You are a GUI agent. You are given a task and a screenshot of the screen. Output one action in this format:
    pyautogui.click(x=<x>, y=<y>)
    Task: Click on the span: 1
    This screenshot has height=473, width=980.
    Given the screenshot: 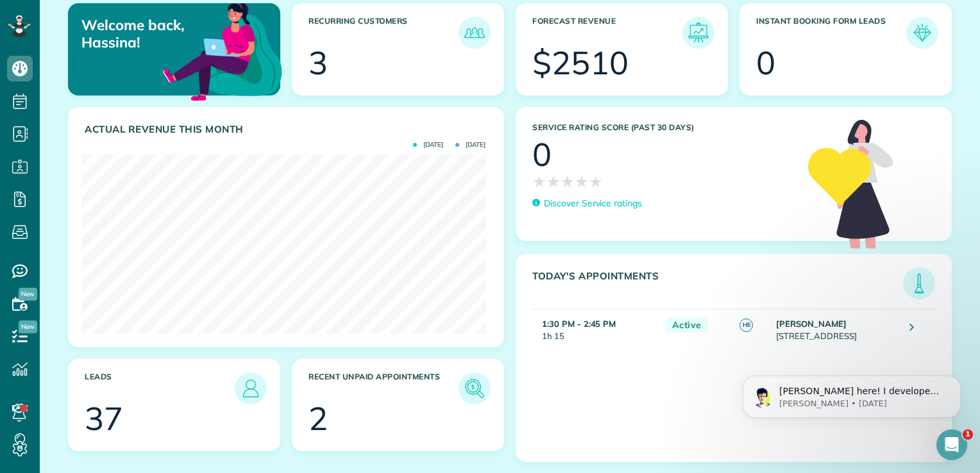 What is the action you would take?
    pyautogui.click(x=968, y=434)
    